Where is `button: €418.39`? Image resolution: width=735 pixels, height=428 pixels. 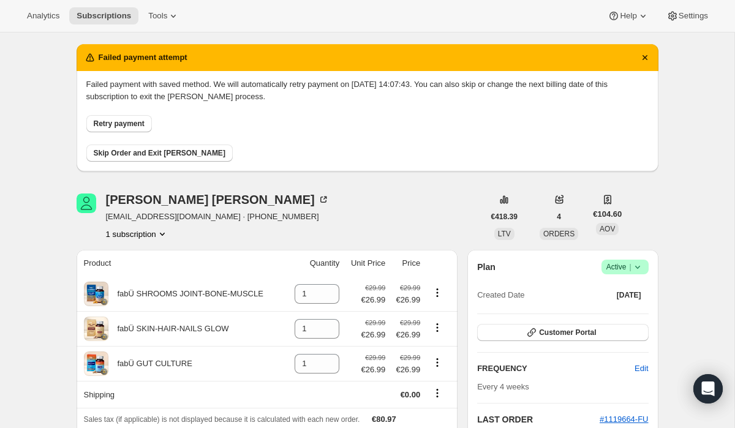 button: €418.39 is located at coordinates (504, 217).